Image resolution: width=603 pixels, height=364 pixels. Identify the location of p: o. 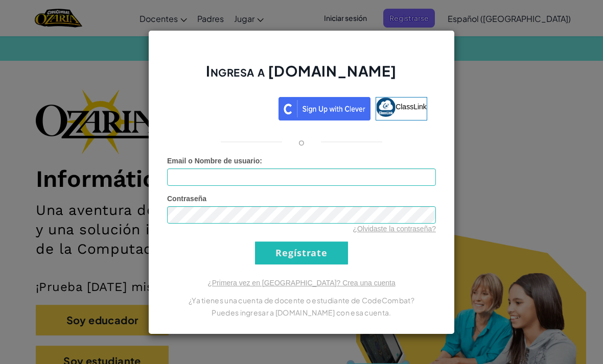
(302, 142).